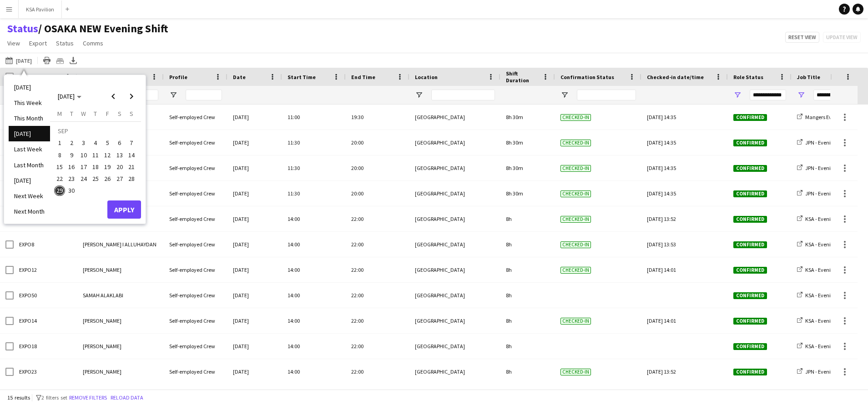 This screenshot has height=405, width=868. Describe the element at coordinates (96, 142) in the screenshot. I see `button: 04-09-2025` at that location.